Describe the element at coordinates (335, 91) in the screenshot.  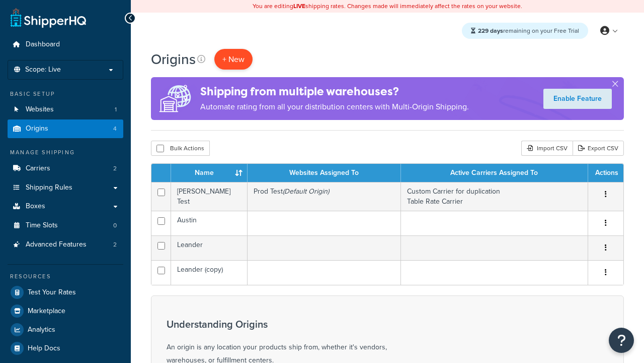
I see `h4: Shipping from multiple warehouses?` at that location.